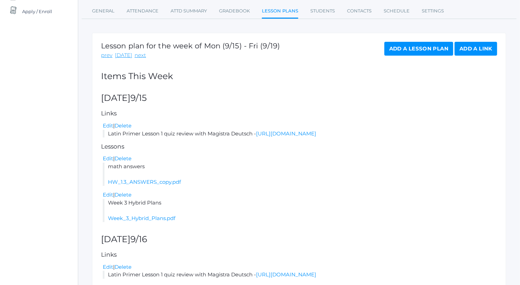 The image size is (520, 285). Describe the element at coordinates (300, 175) in the screenshot. I see `li: math answers` at that location.